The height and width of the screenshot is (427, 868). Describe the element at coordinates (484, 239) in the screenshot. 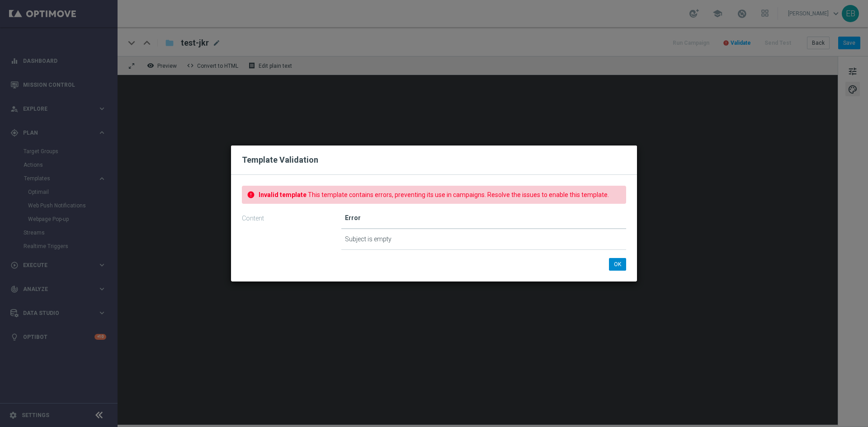

I see `td: Subject is empty` at that location.